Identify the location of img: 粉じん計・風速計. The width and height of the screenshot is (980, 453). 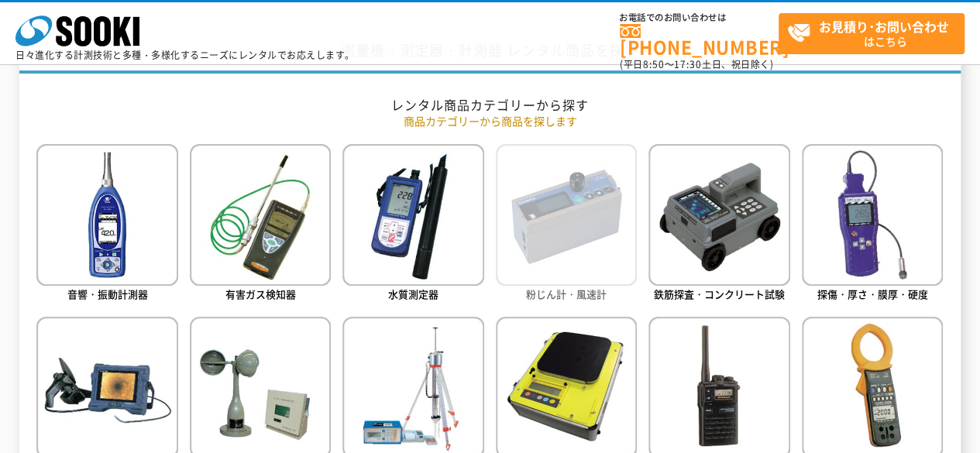
(567, 214).